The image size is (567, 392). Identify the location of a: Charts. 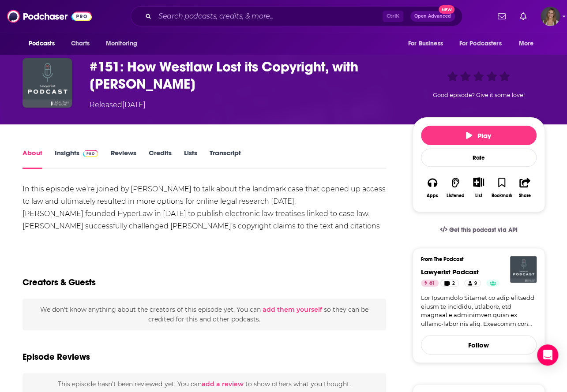
(80, 43).